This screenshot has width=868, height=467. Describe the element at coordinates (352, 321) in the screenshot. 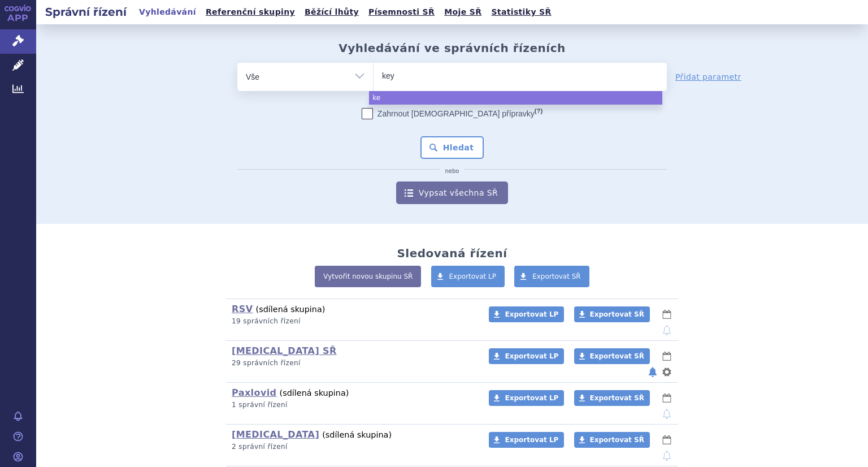

I see `p: 19 správních řízení` at that location.